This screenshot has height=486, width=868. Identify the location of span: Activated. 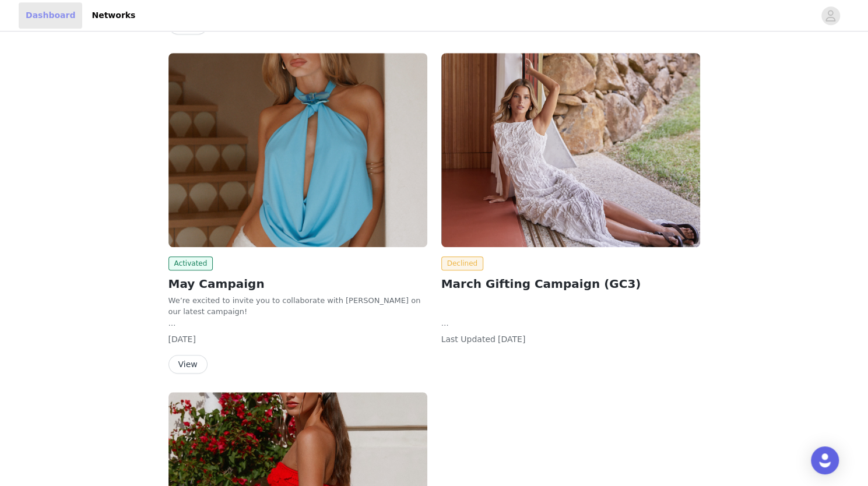
(191, 264).